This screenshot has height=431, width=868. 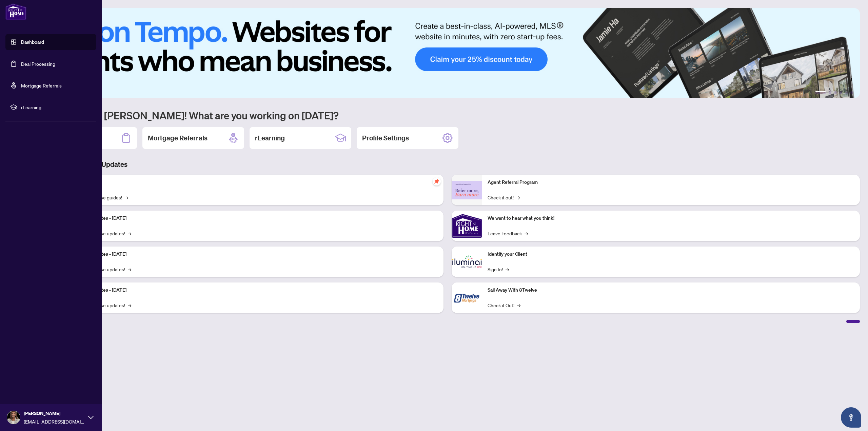 I want to click on button: 3, so click(x=836, y=93).